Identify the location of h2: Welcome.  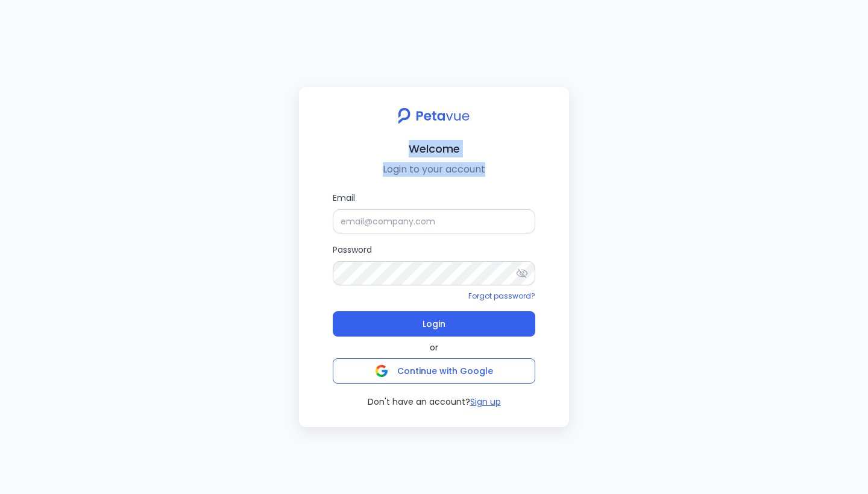
(434, 148).